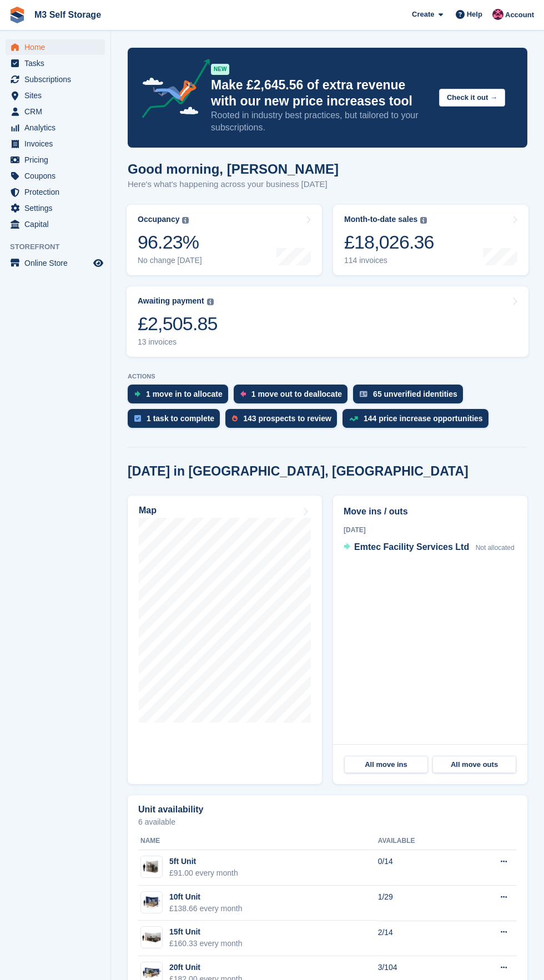 The height and width of the screenshot is (980, 544). I want to click on div: 15ft Unit, so click(206, 932).